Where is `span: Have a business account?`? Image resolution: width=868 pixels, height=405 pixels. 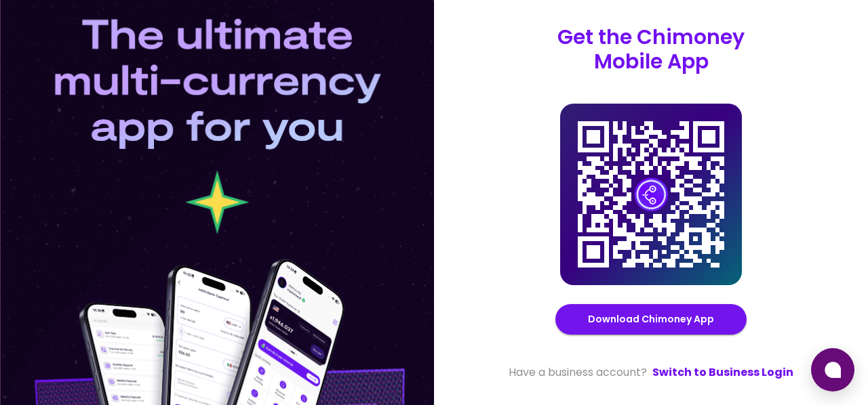
span: Have a business account? is located at coordinates (578, 373).